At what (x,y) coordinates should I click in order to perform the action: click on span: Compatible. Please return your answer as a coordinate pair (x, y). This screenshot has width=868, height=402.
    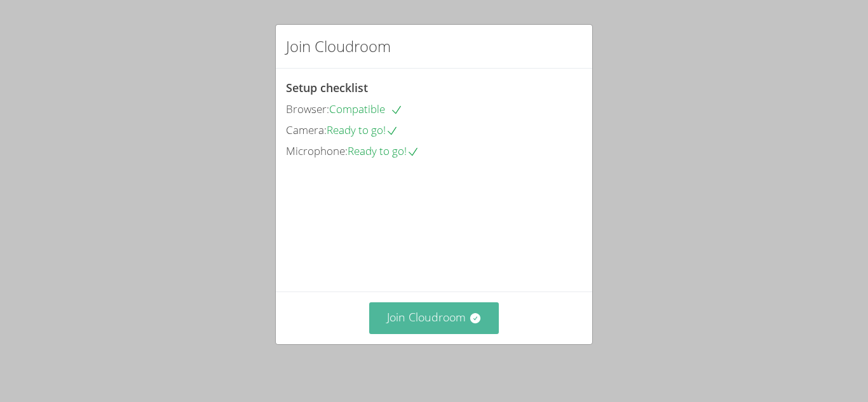
    Looking at the image, I should click on (366, 109).